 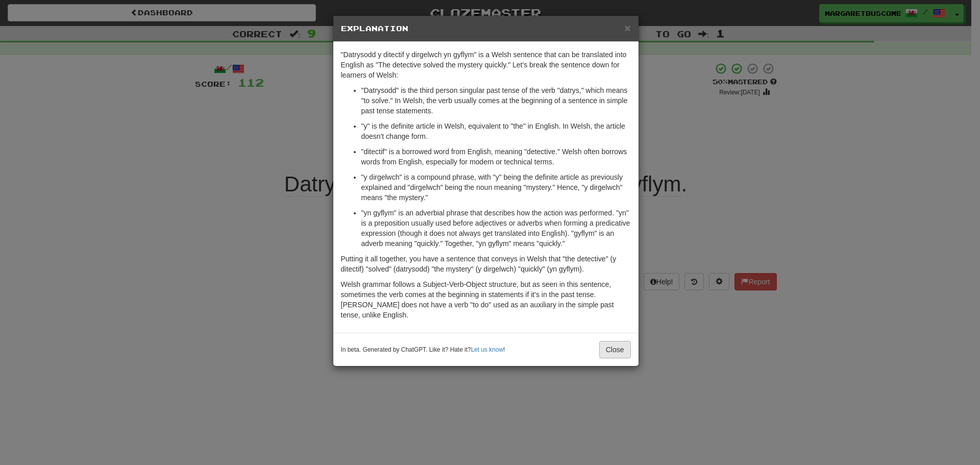 What do you see at coordinates (496, 157) in the screenshot?
I see `p: "ditectif" is a borrowed word from English, meaning "detective." Welsh often borrows words from E...` at bounding box center [496, 157].